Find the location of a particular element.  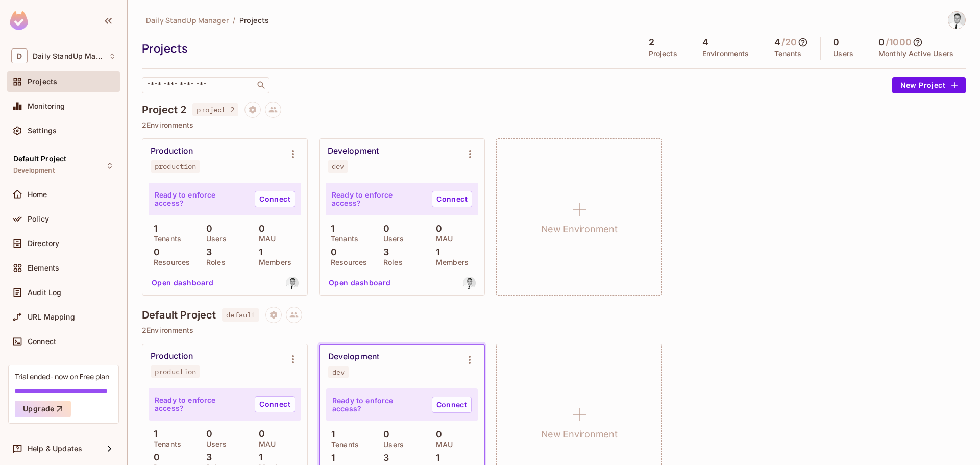

p: Monthly Active Users is located at coordinates (915, 54).